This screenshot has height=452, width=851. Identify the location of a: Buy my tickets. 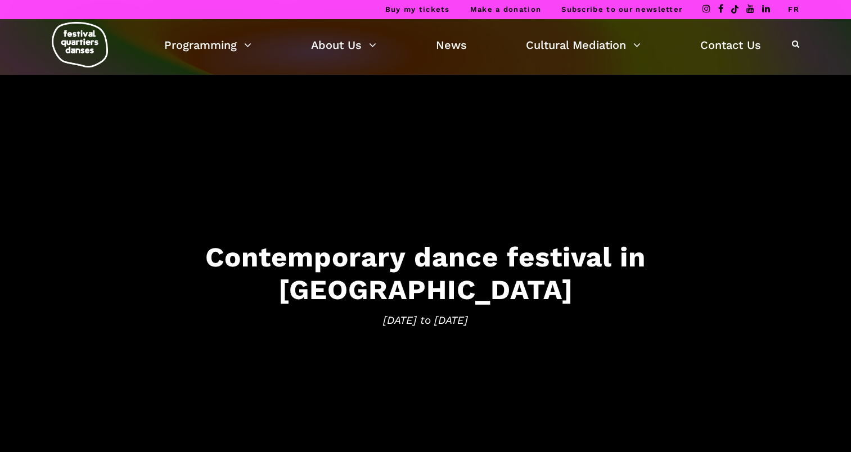
(417, 9).